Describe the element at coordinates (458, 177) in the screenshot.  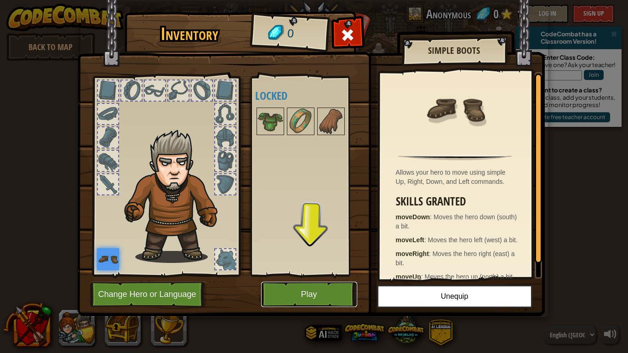
I see `div: Allows your hero to move using simple Up, Right, Down, and Left commands.` at that location.